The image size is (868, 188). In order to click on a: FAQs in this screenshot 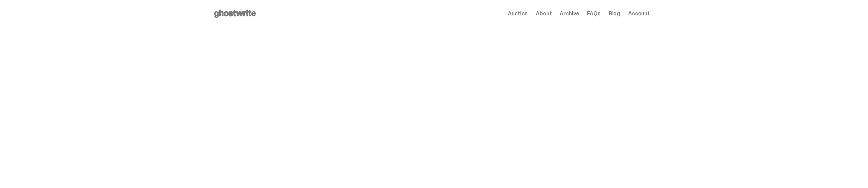, I will do `click(593, 14)`.